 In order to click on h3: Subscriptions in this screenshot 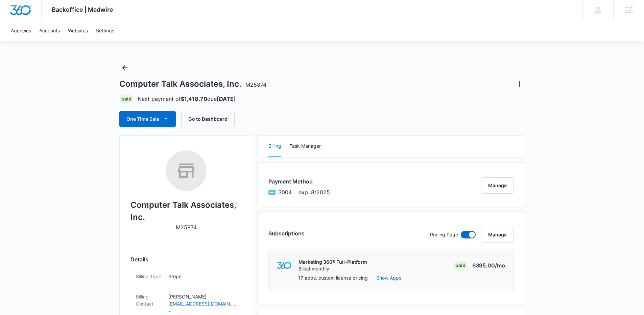, I will do `click(286, 233)`.